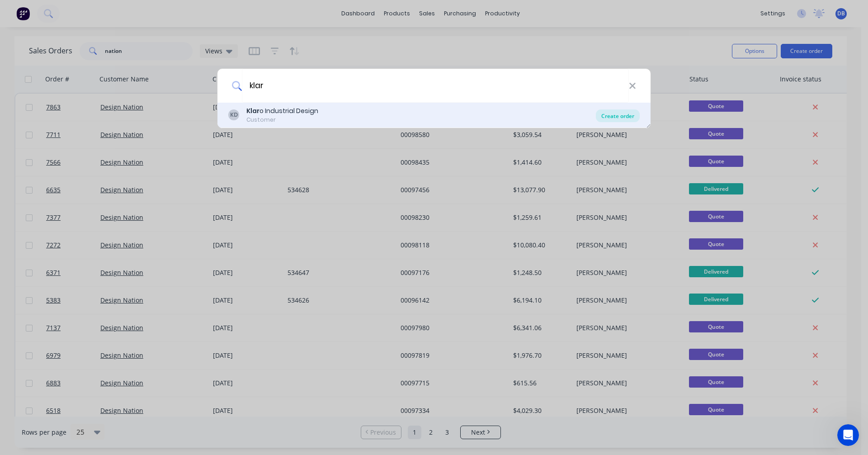 This screenshot has height=455, width=868. I want to click on input: Enter a customer name to create a new order..., so click(436, 86).